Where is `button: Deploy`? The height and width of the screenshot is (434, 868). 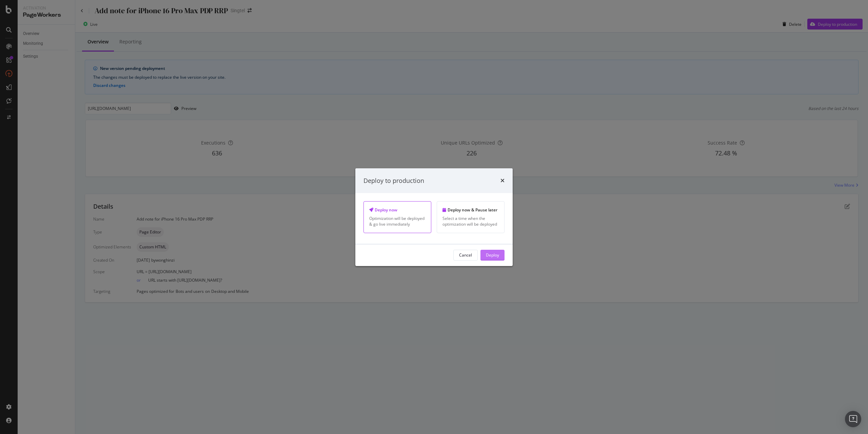
button: Deploy is located at coordinates (492, 255).